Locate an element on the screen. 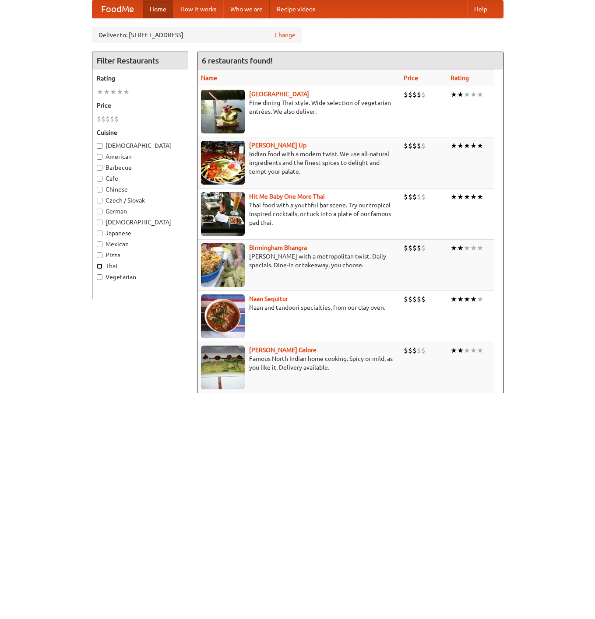 This screenshot has width=595, height=619. a: Name is located at coordinates (209, 78).